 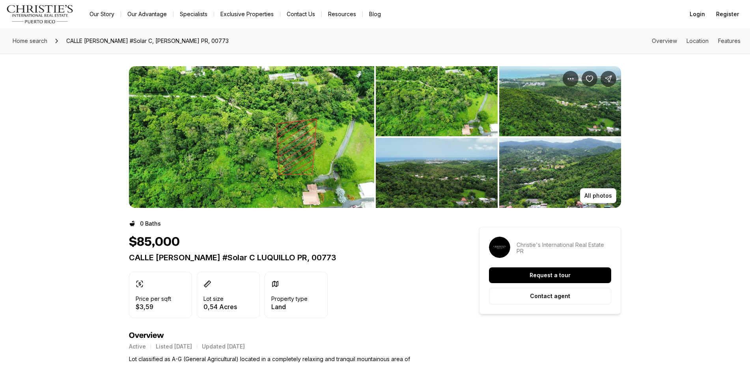 I want to click on p: Price per sqft, so click(x=153, y=299).